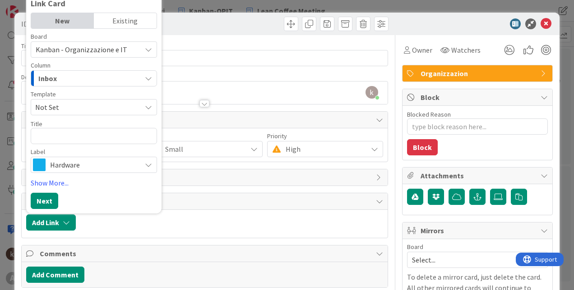  I want to click on span: Kanban - Organizzazione e IT, so click(81, 50).